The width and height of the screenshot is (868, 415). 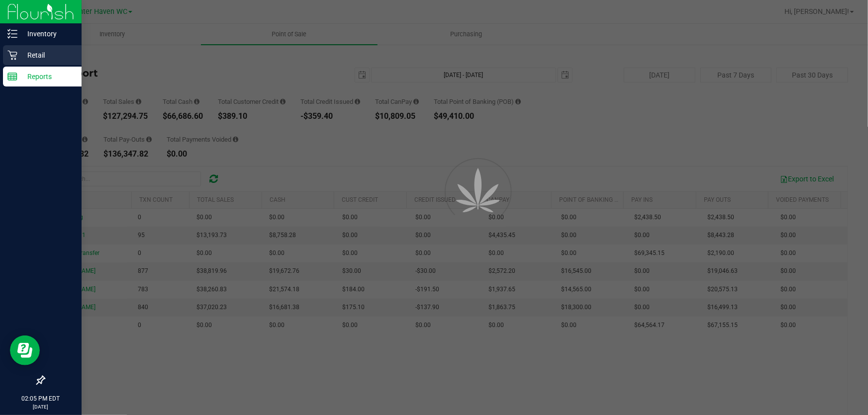 What do you see at coordinates (12, 77) in the screenshot?
I see `inline-svg: Reports` at bounding box center [12, 77].